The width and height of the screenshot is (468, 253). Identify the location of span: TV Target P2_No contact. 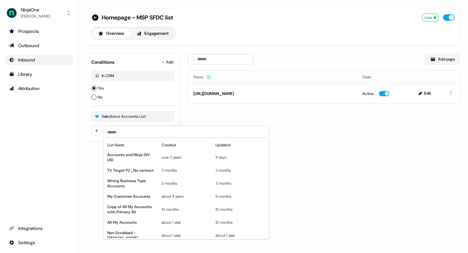
(130, 170).